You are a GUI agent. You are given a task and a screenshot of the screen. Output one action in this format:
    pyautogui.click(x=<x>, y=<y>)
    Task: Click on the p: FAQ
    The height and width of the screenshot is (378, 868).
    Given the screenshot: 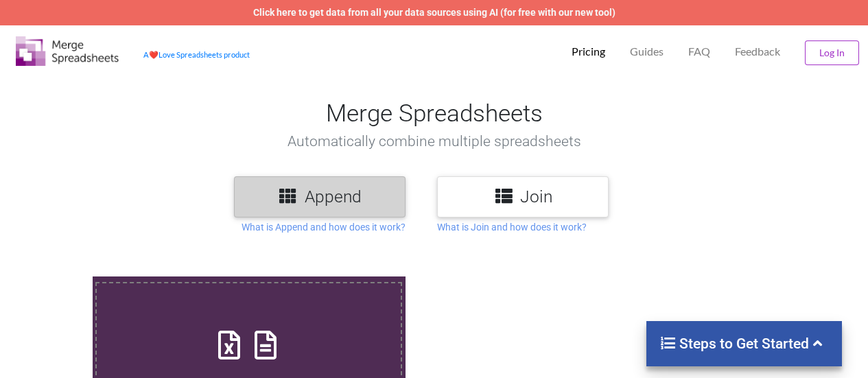 What is the action you would take?
    pyautogui.click(x=699, y=51)
    